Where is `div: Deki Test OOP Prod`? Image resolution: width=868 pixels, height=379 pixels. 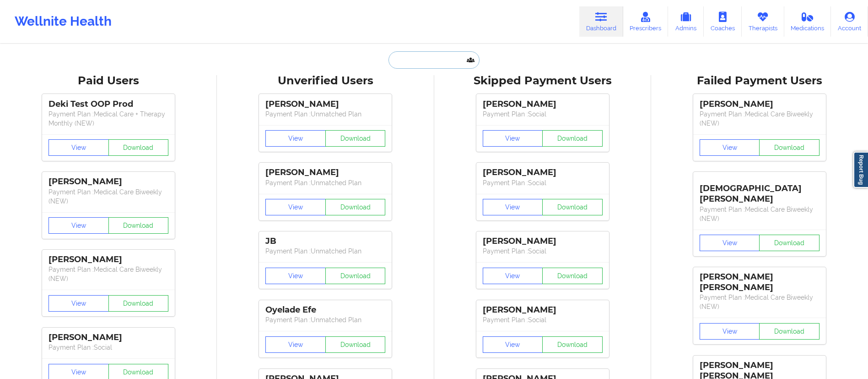 div: Deki Test OOP Prod is located at coordinates (108, 104).